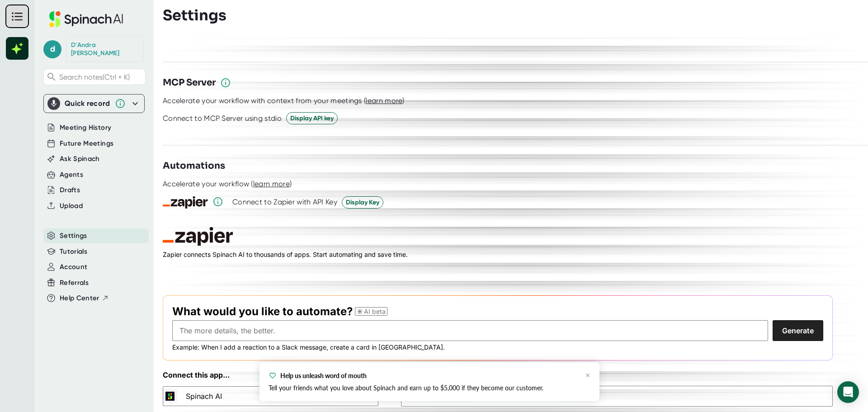 This screenshot has height=412, width=868. What do you see at coordinates (71, 206) in the screenshot?
I see `span: Upload` at bounding box center [71, 206].